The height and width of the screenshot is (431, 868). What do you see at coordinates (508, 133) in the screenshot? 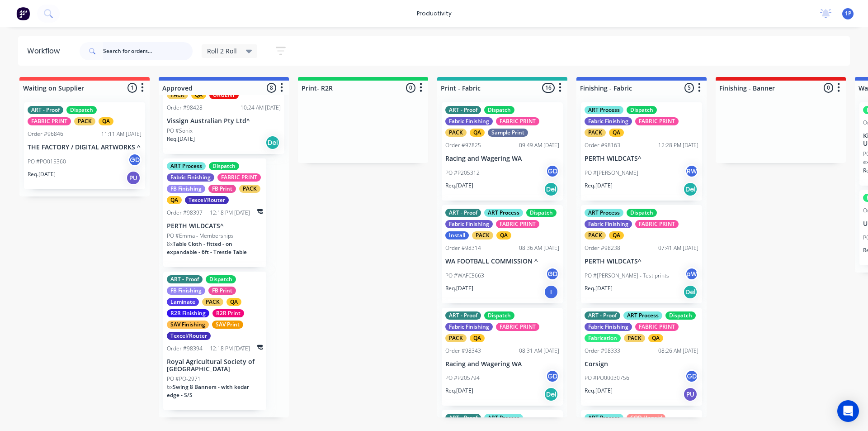
I see `div: Sample Print` at bounding box center [508, 133].